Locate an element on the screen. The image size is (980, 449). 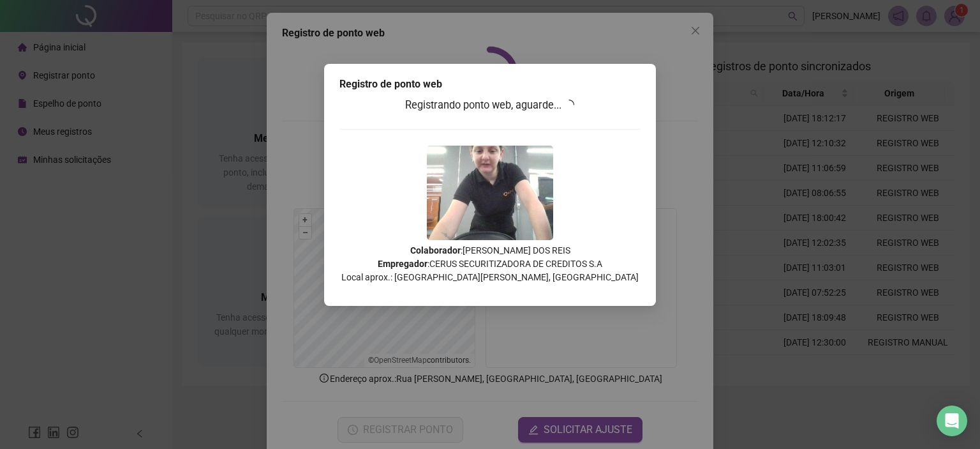
div: Open Intercom Messenger is located at coordinates (951, 420).